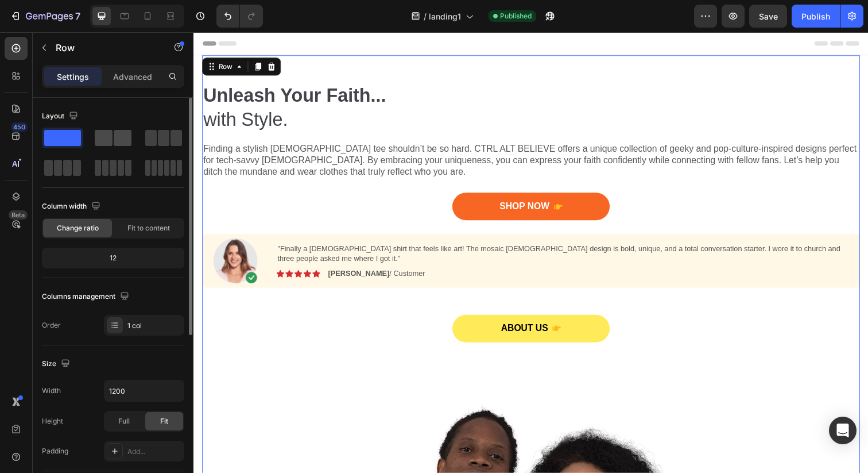  Describe the element at coordinates (57, 364) in the screenshot. I see `div: Size` at that location.